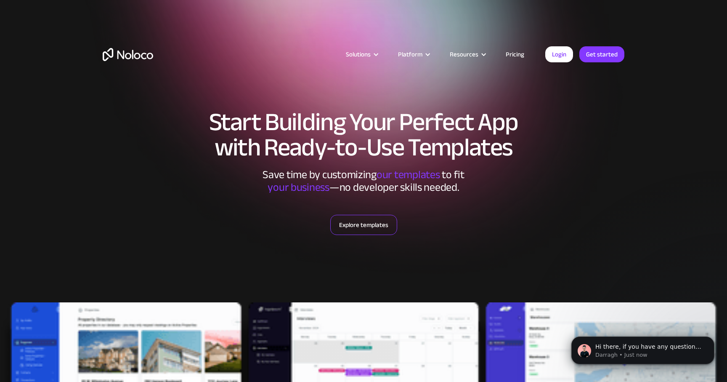 The height and width of the screenshot is (382, 727). I want to click on a: Explore templates, so click(364, 225).